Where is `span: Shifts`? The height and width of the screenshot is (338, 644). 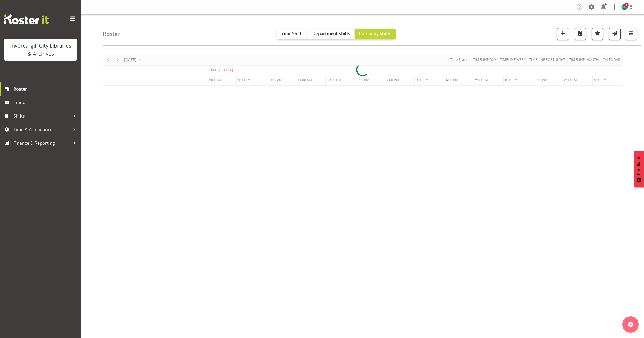 span: Shifts is located at coordinates (42, 116).